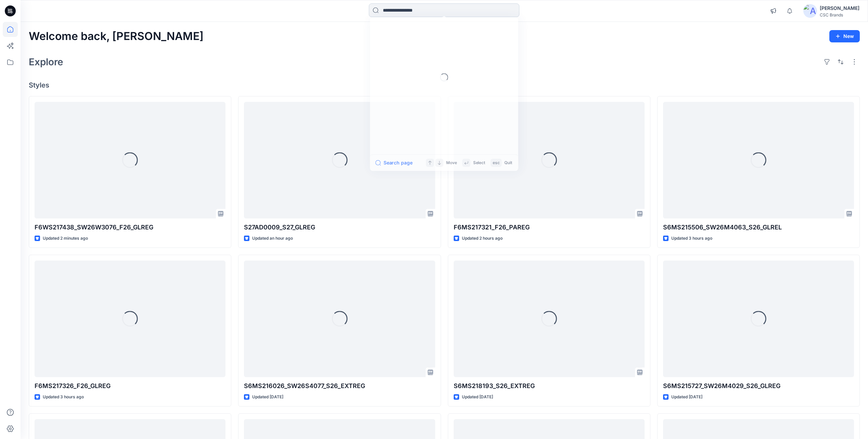 The image size is (868, 439). What do you see at coordinates (479, 162) in the screenshot?
I see `p: Select` at bounding box center [479, 162].